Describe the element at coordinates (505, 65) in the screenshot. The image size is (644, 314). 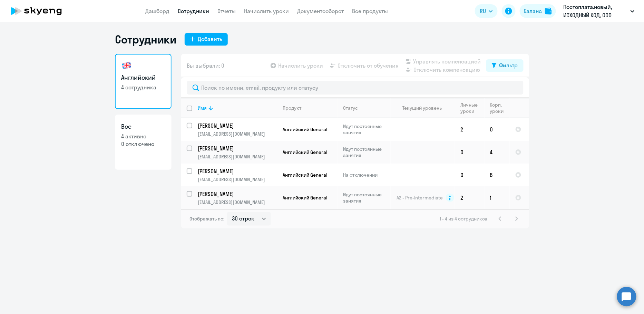
I see `button: Фильтр` at that location.